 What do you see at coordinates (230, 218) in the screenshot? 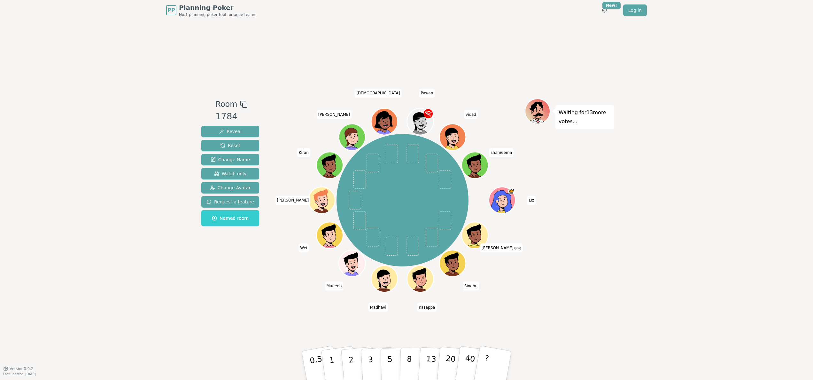
I see `button: Named room` at bounding box center [230, 218].